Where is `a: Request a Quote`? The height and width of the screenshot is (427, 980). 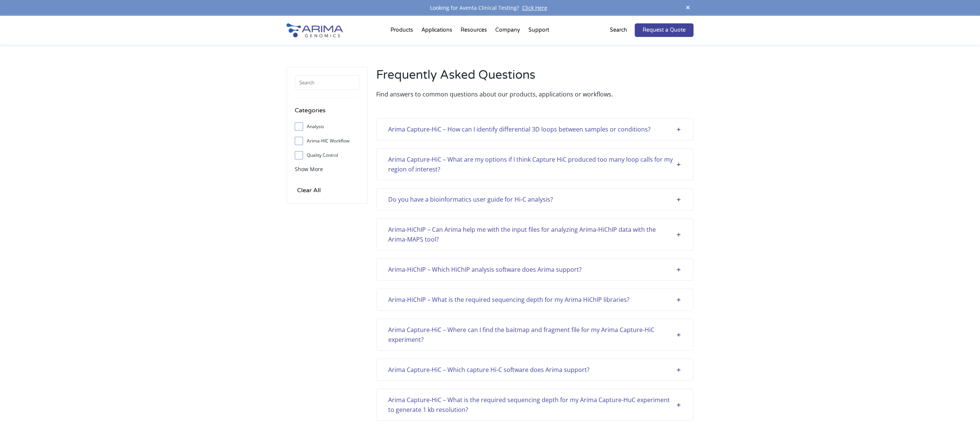 a: Request a Quote is located at coordinates (664, 30).